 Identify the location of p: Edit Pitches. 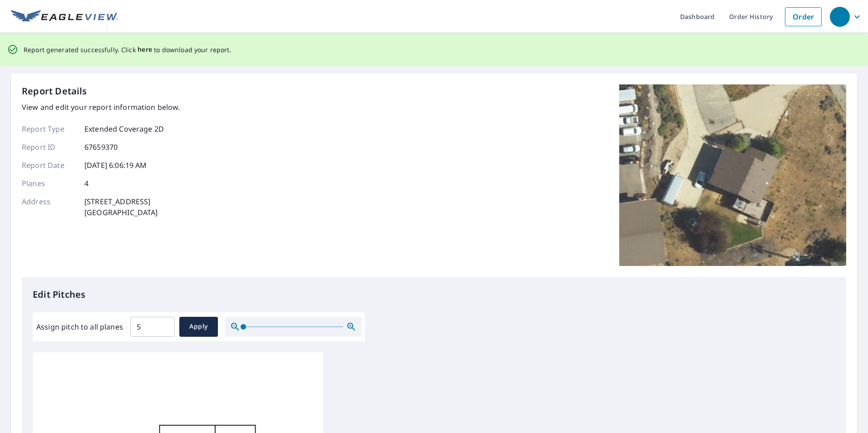
(434, 295).